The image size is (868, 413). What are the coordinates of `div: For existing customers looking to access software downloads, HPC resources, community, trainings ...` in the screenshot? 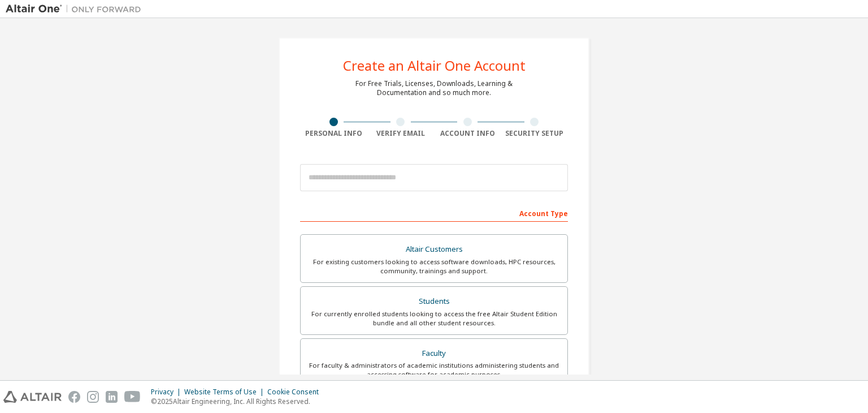 It's located at (434, 266).